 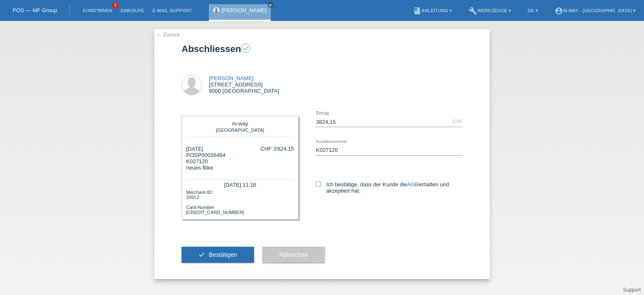 I want to click on span: Abbrechen, so click(x=294, y=255).